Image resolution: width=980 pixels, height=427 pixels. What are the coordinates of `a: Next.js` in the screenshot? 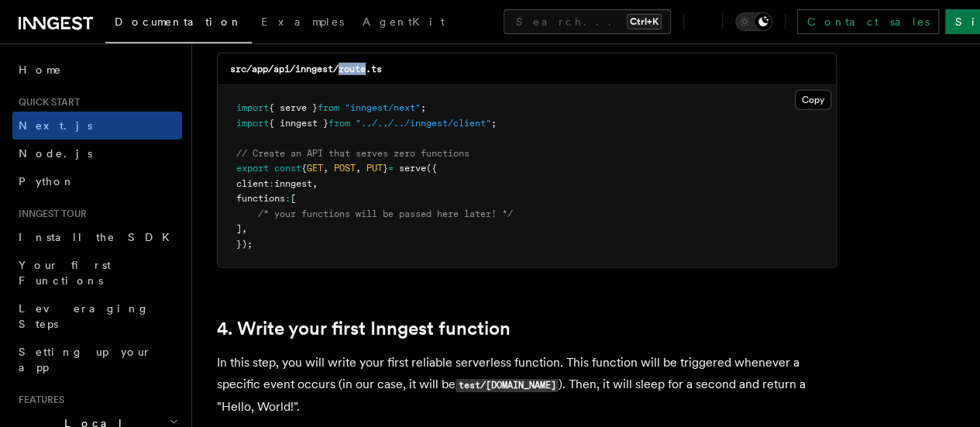 It's located at (97, 126).